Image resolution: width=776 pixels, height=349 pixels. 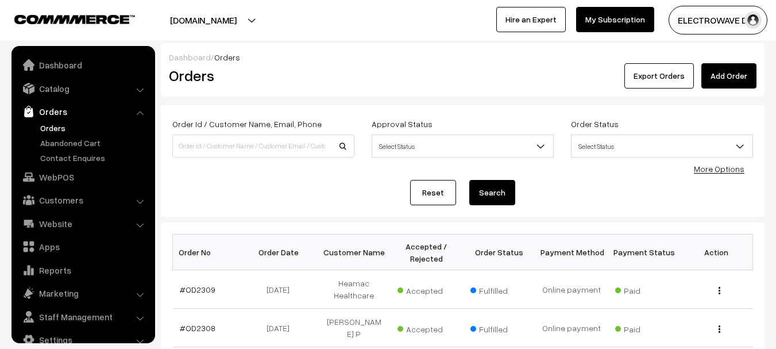 What do you see at coordinates (595, 124) in the screenshot?
I see `label: Order Status` at bounding box center [595, 124].